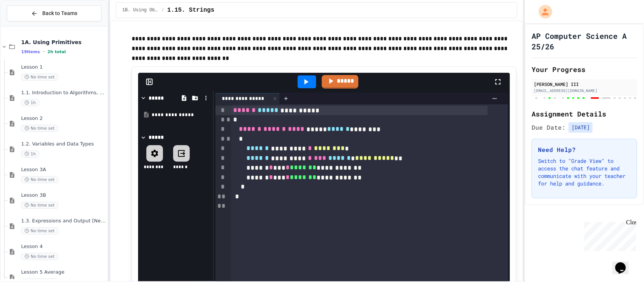 This screenshot has width=644, height=282. What do you see at coordinates (584, 172) in the screenshot?
I see `p: Switch to "Grade View" to access the chat feature and communicate with your teacher for help and ...` at bounding box center [584, 172].